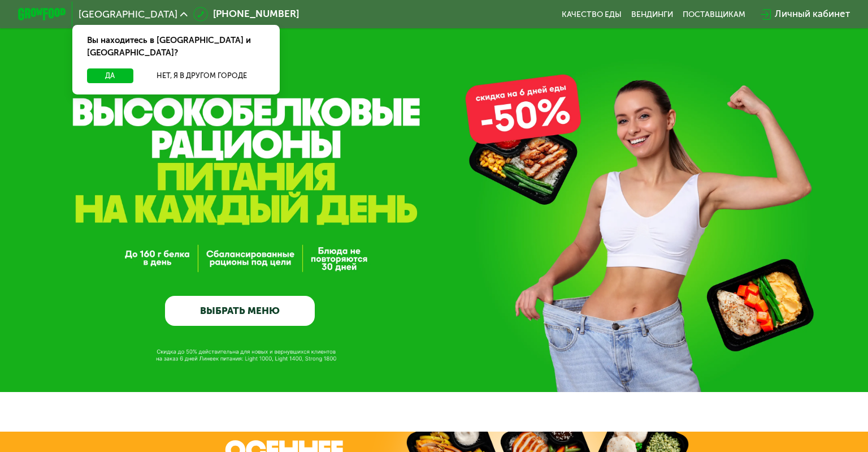 The image size is (868, 452). Describe the element at coordinates (714, 14) in the screenshot. I see `div: поставщикам` at that location.